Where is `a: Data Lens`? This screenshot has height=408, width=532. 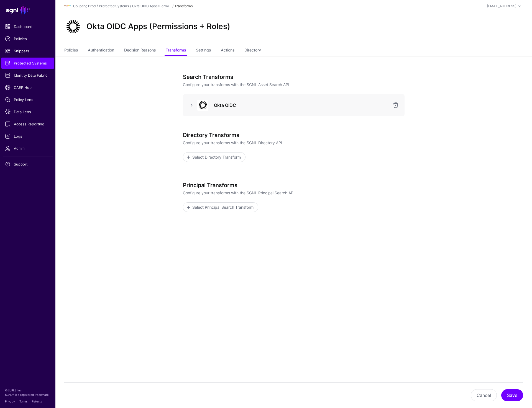 a: Data Lens is located at coordinates (27, 112).